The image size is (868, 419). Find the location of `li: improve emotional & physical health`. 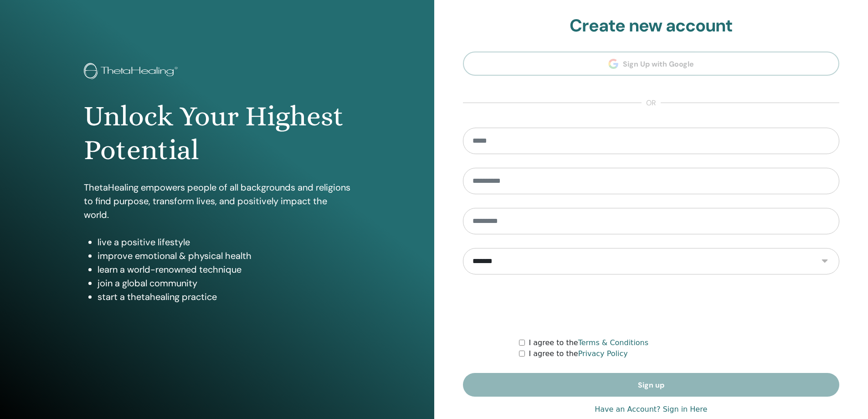

li: improve emotional & physical health is located at coordinates (224, 256).